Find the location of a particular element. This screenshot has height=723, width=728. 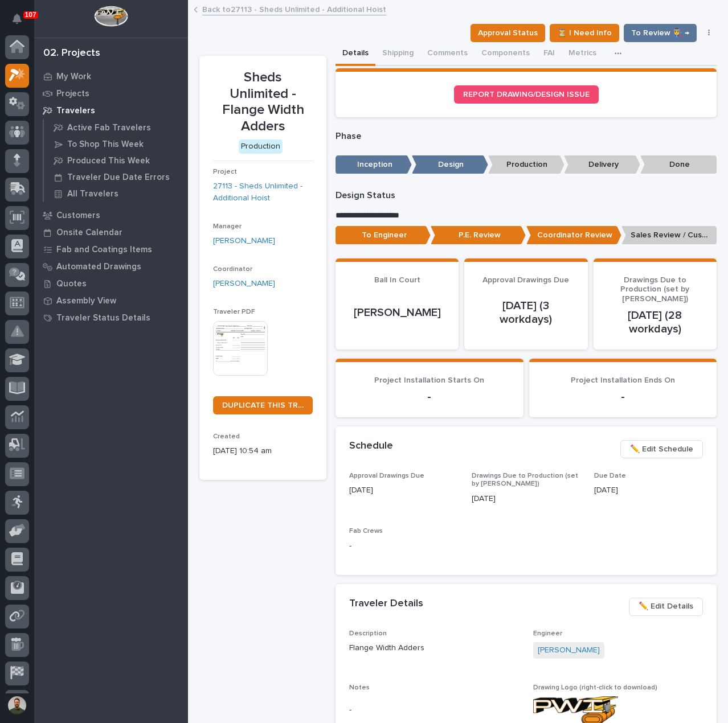

span: Created is located at coordinates (226, 437).